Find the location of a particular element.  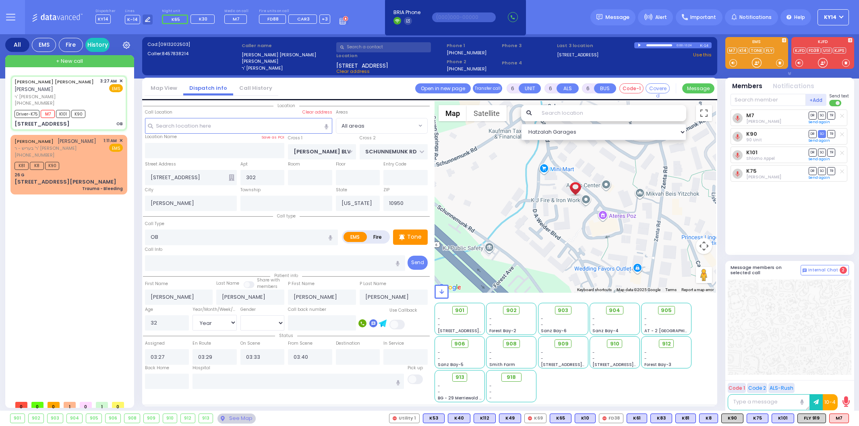

span: All areas is located at coordinates (376, 126).